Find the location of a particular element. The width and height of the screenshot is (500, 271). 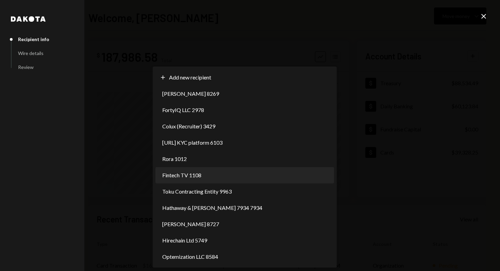

span: Colux (Recruiter) 3429 is located at coordinates (189, 126).